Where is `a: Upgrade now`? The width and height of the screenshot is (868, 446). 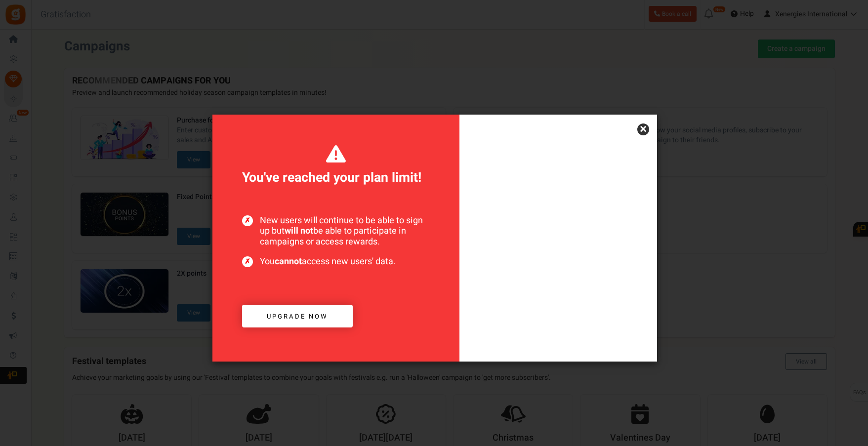
a: Upgrade now is located at coordinates (297, 316).